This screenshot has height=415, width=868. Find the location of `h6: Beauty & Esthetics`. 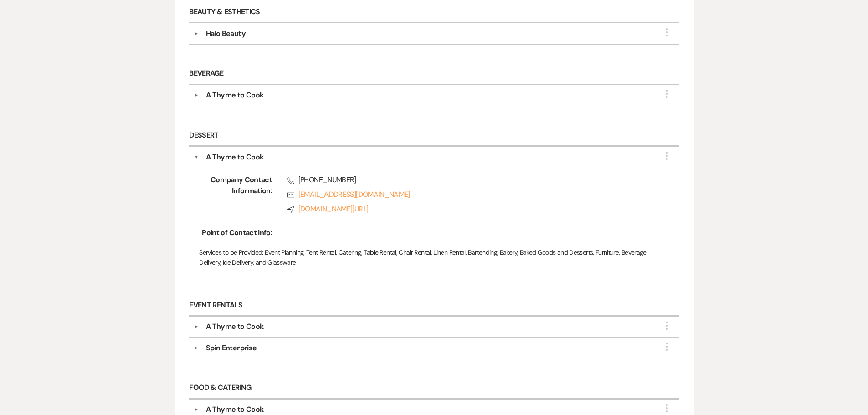

h6: Beauty & Esthetics is located at coordinates (434, 13).